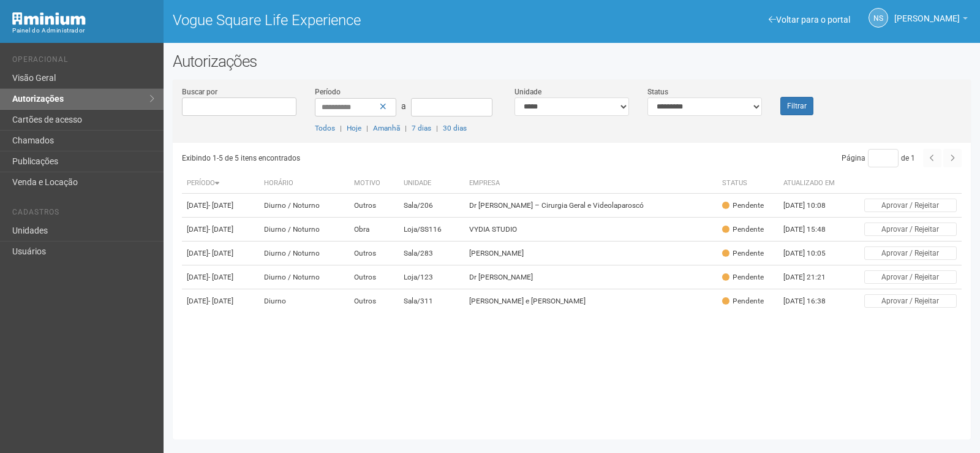 The width and height of the screenshot is (980, 453). What do you see at coordinates (422, 128) in the screenshot?
I see `a: 7 dias` at bounding box center [422, 128].